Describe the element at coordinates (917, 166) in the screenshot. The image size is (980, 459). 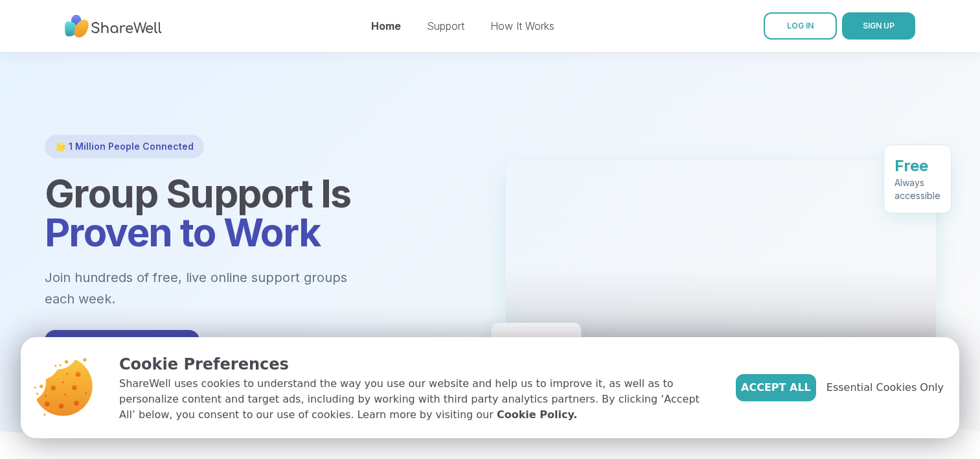
I see `div: Free` at that location.